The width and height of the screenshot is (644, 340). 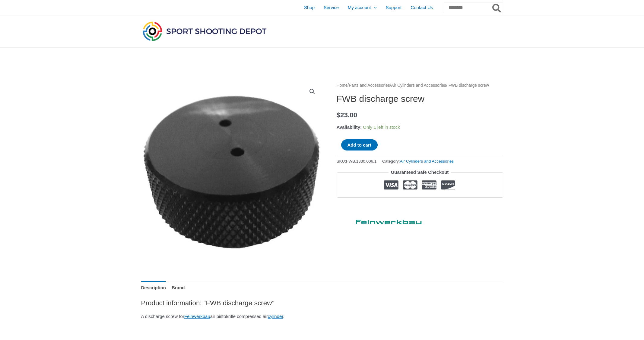 I want to click on img: Sport Shooting Depot, so click(x=205, y=31).